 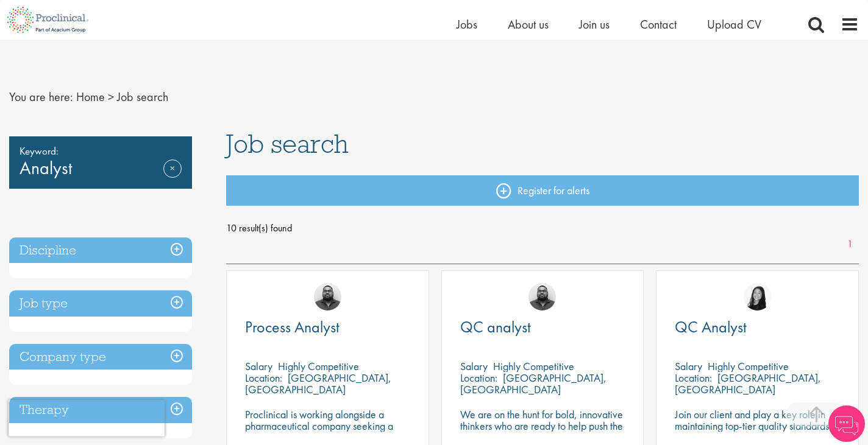 What do you see at coordinates (327, 327) in the screenshot?
I see `a: Process Analyst` at bounding box center [327, 327].